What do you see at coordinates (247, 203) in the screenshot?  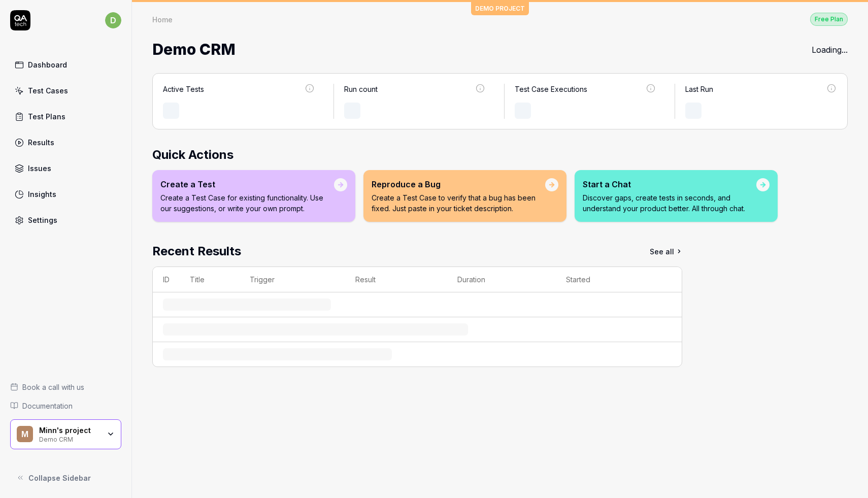 I see `p: Create a Test Case for existing functionality. Use our suggestions, or write your own prompt.` at bounding box center [247, 203].